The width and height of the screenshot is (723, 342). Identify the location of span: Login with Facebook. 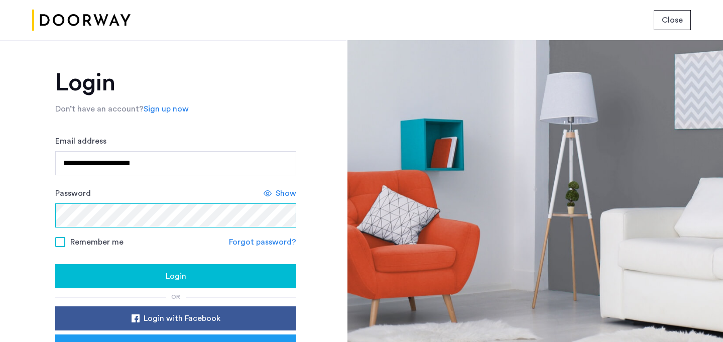
(182, 318).